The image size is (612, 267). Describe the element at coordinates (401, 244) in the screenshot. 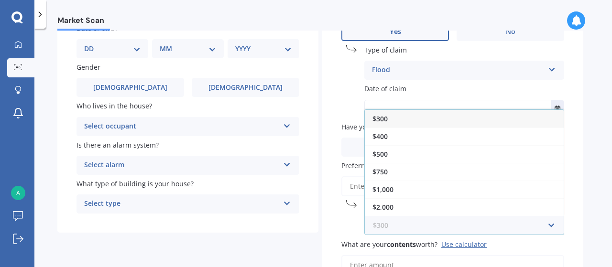

I see `b: contents` at that location.